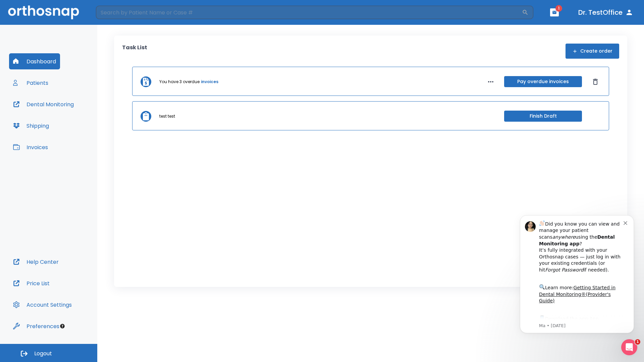  Describe the element at coordinates (30, 83) in the screenshot. I see `a: Patients` at that location.